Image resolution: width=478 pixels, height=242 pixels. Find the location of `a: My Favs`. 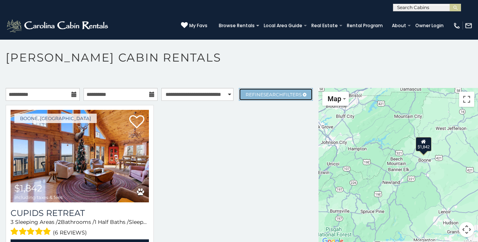

a: My Favs is located at coordinates (194, 26).